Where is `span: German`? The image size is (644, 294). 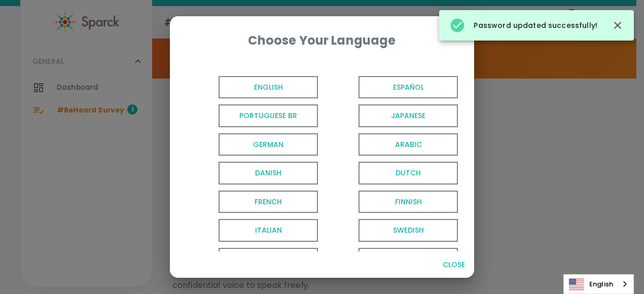
span: German is located at coordinates (268, 144).